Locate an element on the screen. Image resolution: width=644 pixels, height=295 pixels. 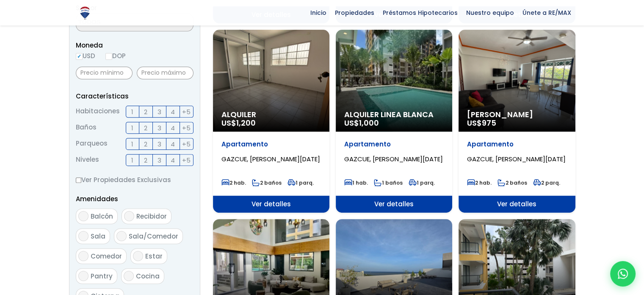
input: Precio mínimo is located at coordinates (104, 73).